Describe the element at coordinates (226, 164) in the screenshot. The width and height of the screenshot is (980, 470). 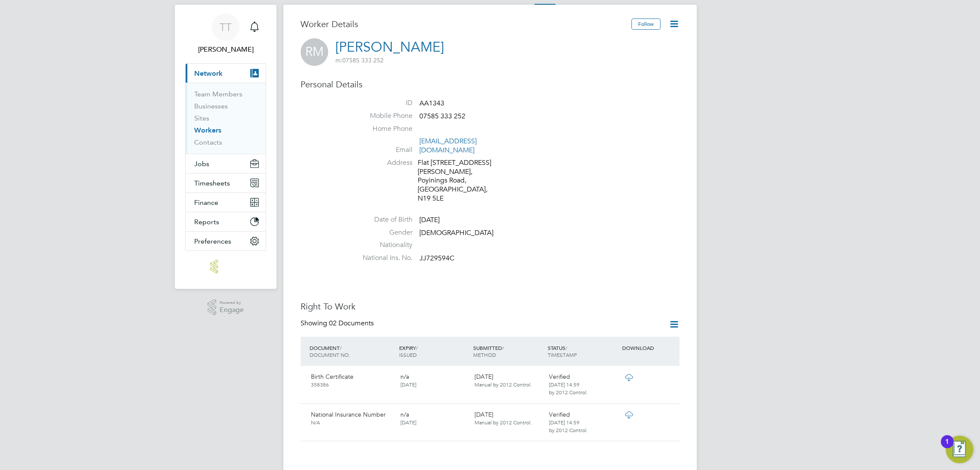
I see `button: Jobs` at that location.